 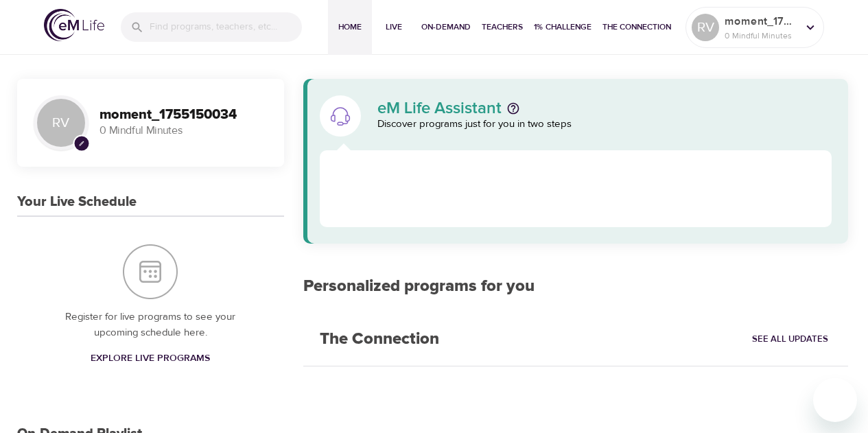 What do you see at coordinates (150, 358) in the screenshot?
I see `a: Explore Live Programs` at bounding box center [150, 358].